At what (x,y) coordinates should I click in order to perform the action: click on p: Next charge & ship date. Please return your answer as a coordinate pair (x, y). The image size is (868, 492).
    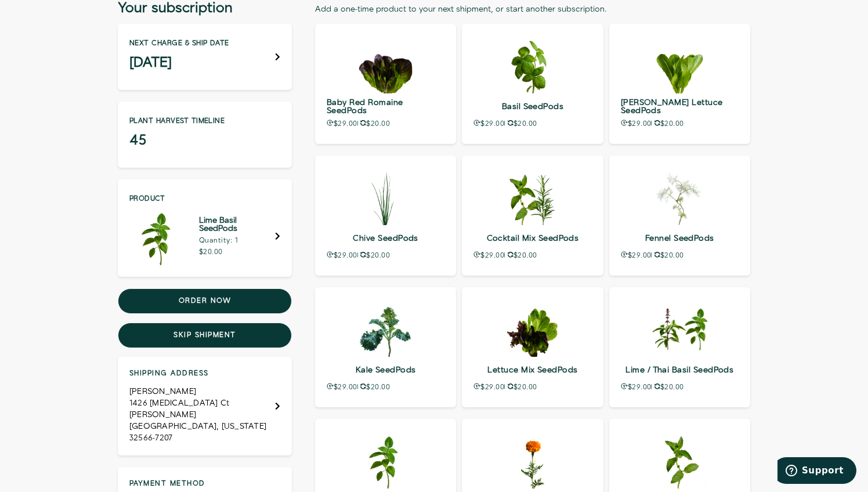
    Looking at the image, I should click on (179, 43).